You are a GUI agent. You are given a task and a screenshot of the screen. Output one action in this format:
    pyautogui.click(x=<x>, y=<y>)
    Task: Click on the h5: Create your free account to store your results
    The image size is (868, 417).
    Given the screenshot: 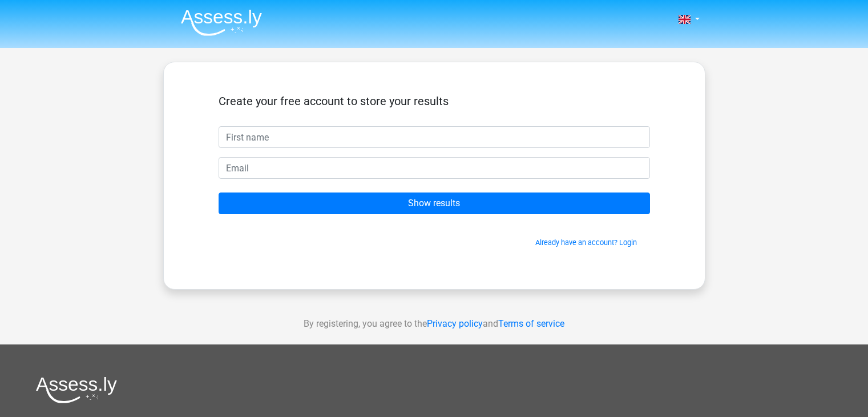 What is the action you would take?
    pyautogui.click(x=434, y=101)
    